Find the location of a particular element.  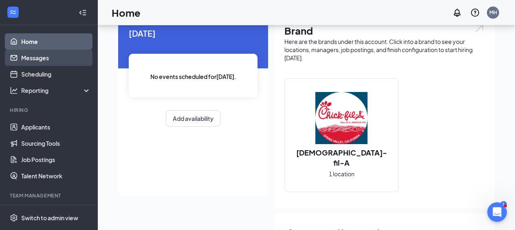

svg: Settings is located at coordinates (14, 218).